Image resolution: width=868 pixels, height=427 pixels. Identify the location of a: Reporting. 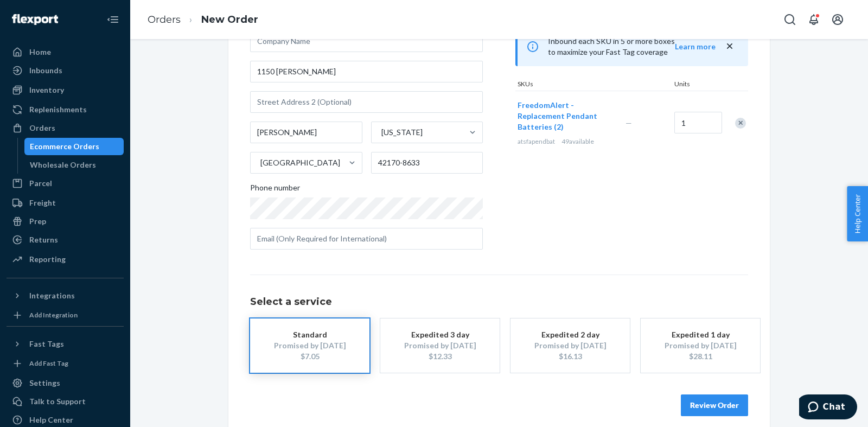
(65, 259).